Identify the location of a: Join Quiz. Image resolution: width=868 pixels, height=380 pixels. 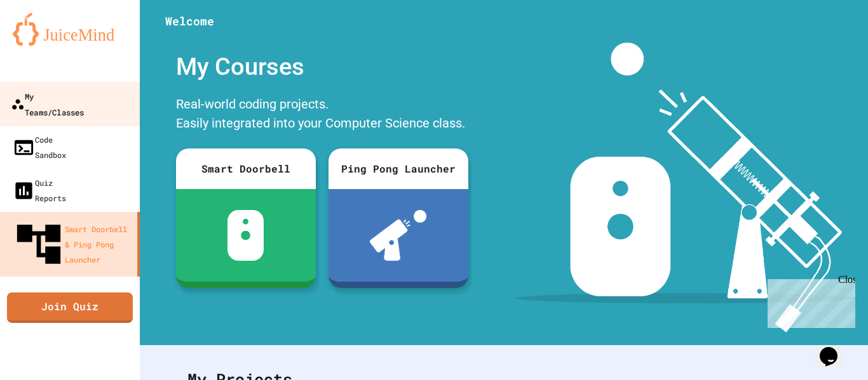
(70, 308).